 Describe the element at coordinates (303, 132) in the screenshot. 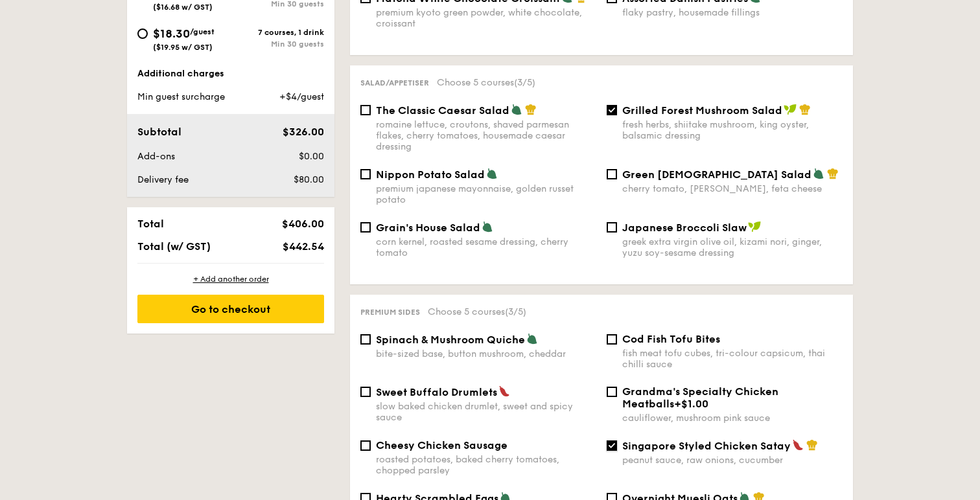

I see `span: $326.00` at that location.